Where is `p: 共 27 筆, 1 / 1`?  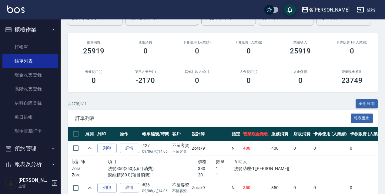
p: 共 27 筆, 1 / 1 is located at coordinates (77, 104).